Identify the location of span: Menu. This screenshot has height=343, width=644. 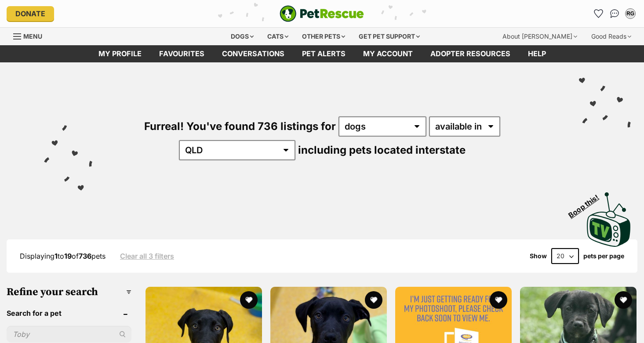
(32, 36).